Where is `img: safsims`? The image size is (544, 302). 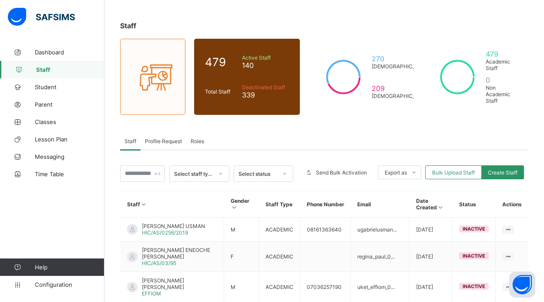
img: safsims is located at coordinates (41, 17).